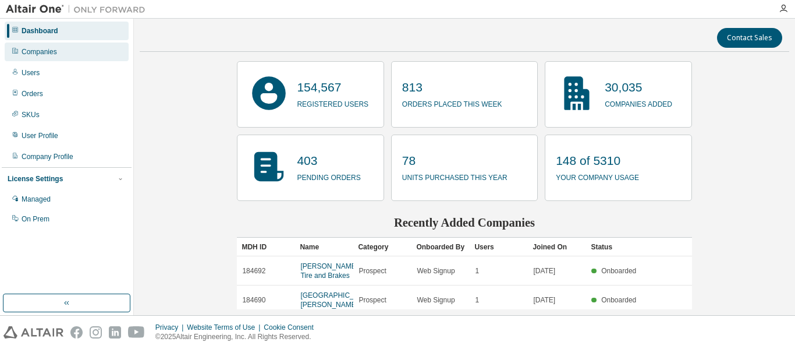 The image size is (795, 349). Describe the element at coordinates (292, 327) in the screenshot. I see `div: Cookie Consent` at that location.